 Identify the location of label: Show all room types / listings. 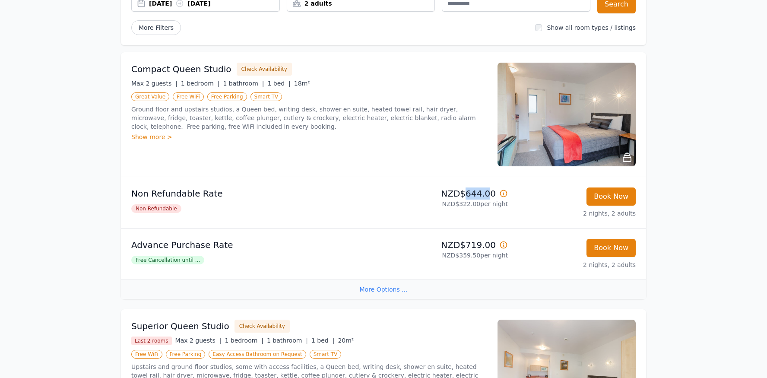
(591, 28).